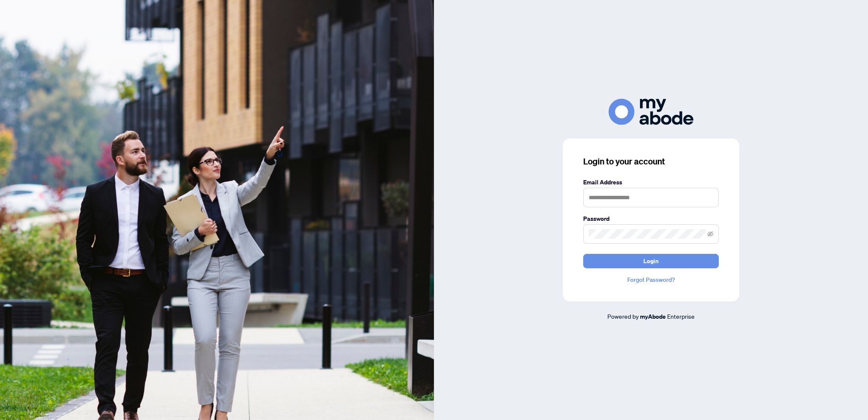 Image resolution: width=868 pixels, height=420 pixels. What do you see at coordinates (651, 161) in the screenshot?
I see `h3: Login to your account` at bounding box center [651, 161].